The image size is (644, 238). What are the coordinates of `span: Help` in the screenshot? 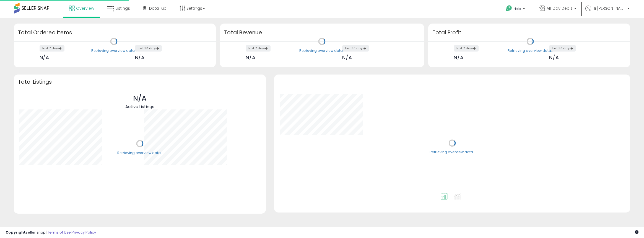 It's located at (518, 9).